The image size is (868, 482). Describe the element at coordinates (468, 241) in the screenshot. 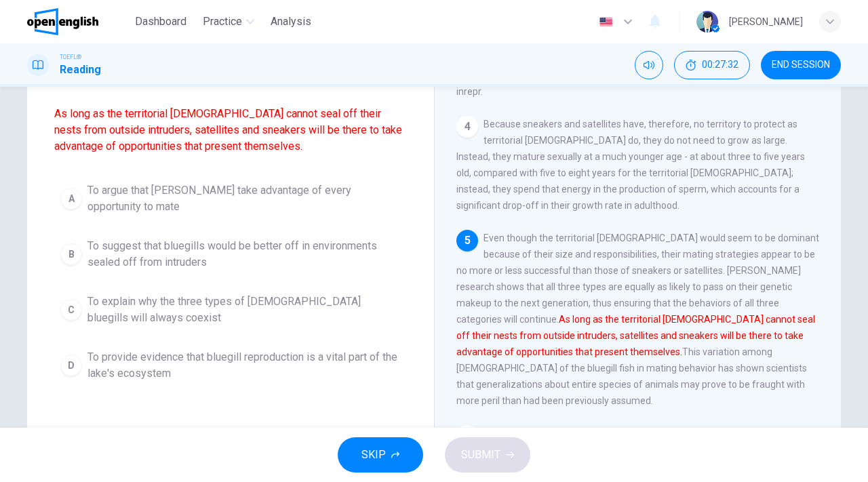

I see `div: 5` at that location.